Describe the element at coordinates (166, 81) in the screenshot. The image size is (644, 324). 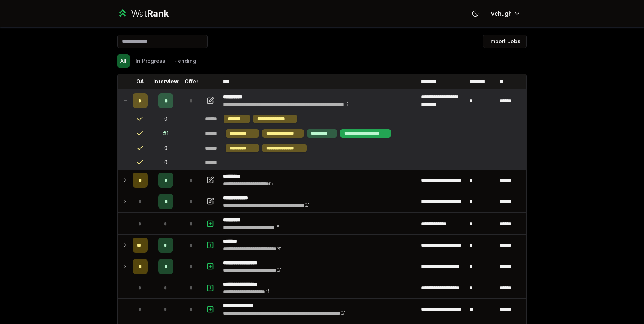
I see `p: Interview` at that location.